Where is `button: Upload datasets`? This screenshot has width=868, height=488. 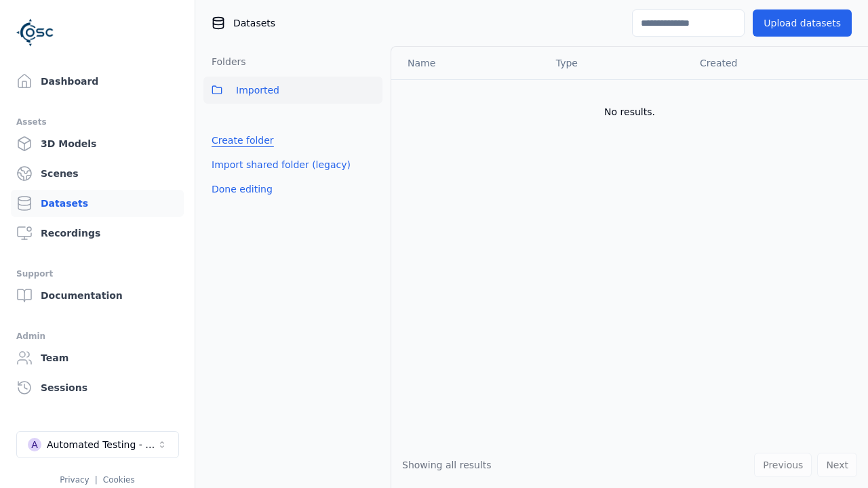 button: Upload datasets is located at coordinates (802, 23).